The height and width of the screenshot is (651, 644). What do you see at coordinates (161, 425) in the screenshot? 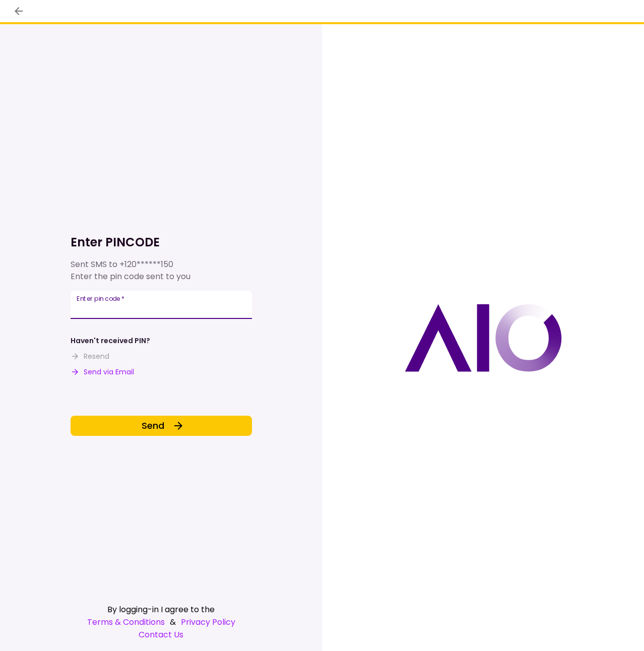
I see `button: Send` at bounding box center [161, 425].